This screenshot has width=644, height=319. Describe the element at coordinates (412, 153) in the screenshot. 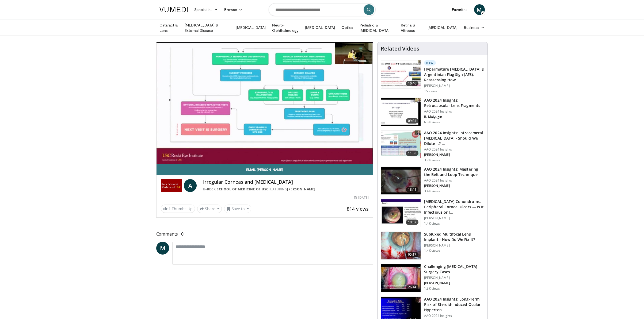

I see `span: 11:58` at that location.